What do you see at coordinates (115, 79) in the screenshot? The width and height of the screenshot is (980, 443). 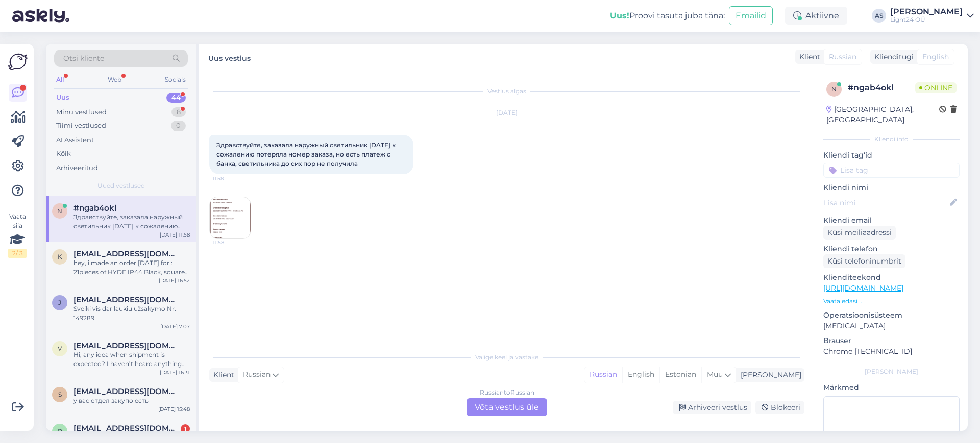 I see `div: Web` at bounding box center [115, 79].